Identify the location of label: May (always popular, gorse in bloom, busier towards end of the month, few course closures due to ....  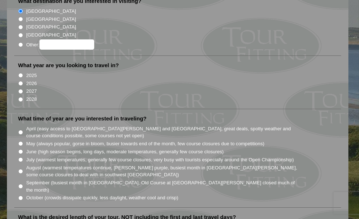
(145, 144).